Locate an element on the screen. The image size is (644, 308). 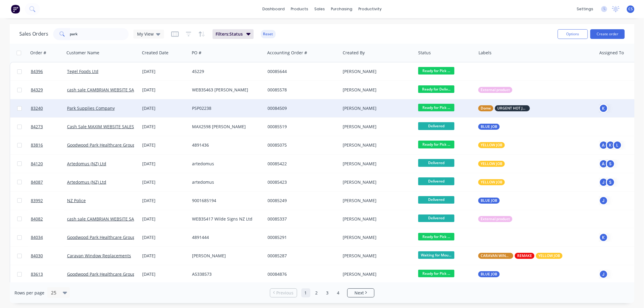
div: 00085287 is located at coordinates (301, 256).